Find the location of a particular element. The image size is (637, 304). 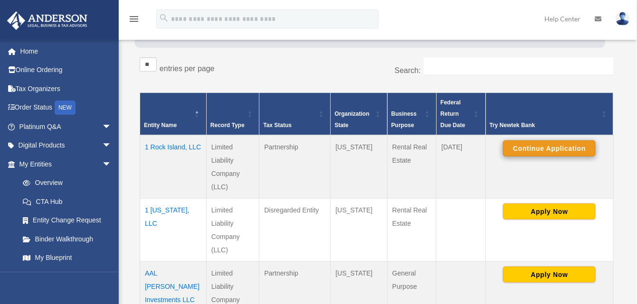

a: Tax Organizers is located at coordinates (66, 89).